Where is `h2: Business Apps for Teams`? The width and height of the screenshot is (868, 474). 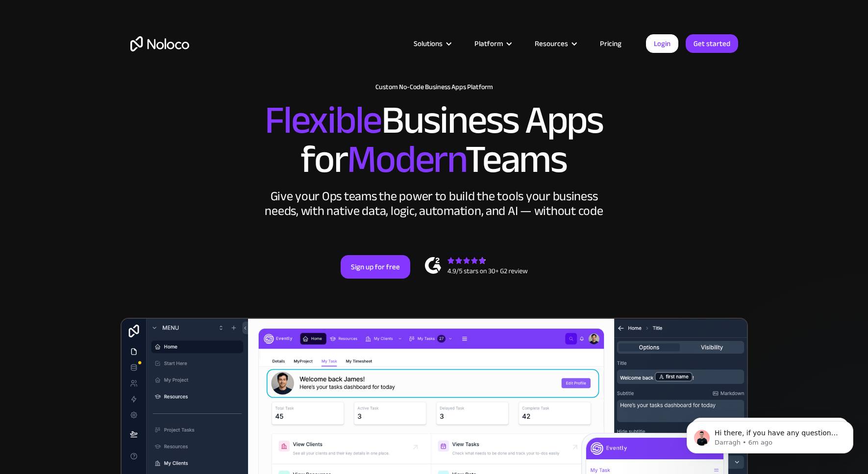
h2: Business Apps for Teams is located at coordinates (434, 140).